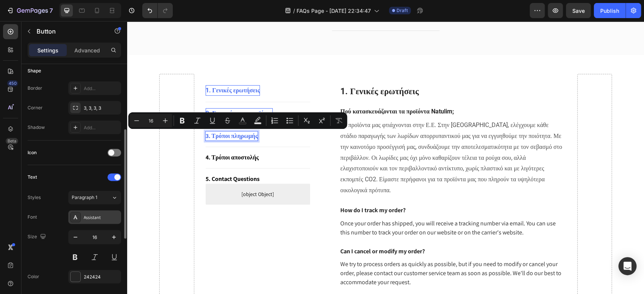 Image resolution: width=644 pixels, height=294 pixels. What do you see at coordinates (105, 158) in the screenshot?
I see `a: 5. Contact Questions` at bounding box center [105, 158].